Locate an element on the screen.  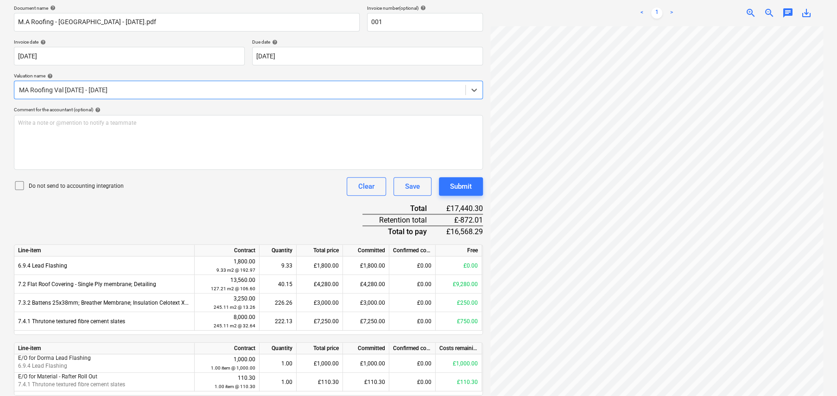
span: 7.3.2 Battens 25x38mm; Breather Membrane; Insulation Celotext XR4000 is located at coordinates (109, 303).